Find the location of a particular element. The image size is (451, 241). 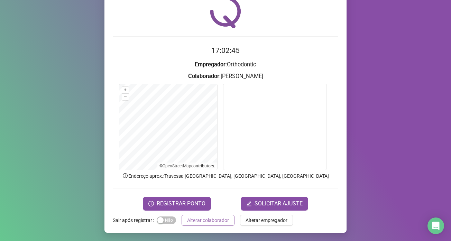

strong: Colaborador is located at coordinates (204, 76).